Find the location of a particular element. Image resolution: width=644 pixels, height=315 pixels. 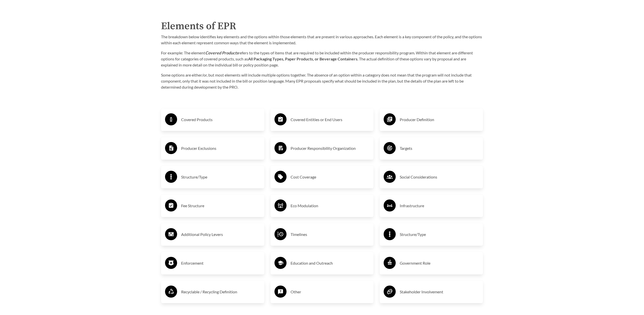

p: For example: The element refers to the types of items that are required to be included within the... is located at coordinates (322, 59).